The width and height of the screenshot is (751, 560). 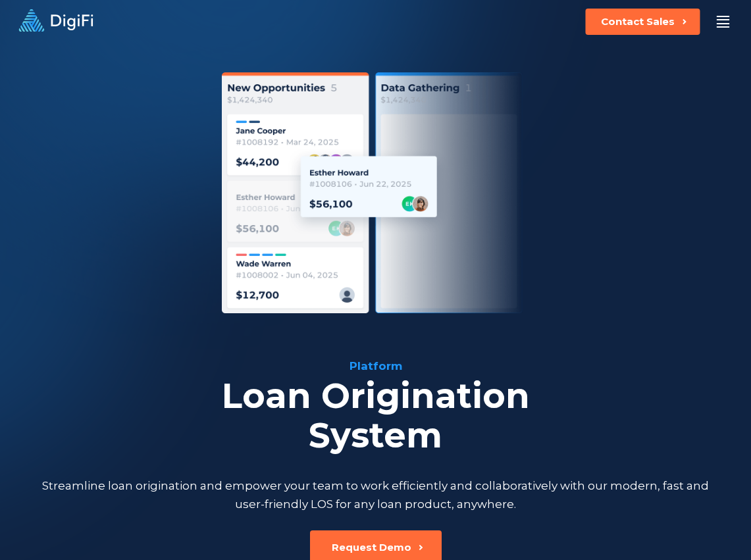 What do you see at coordinates (638, 21) in the screenshot?
I see `div: Contact Sales` at bounding box center [638, 21].